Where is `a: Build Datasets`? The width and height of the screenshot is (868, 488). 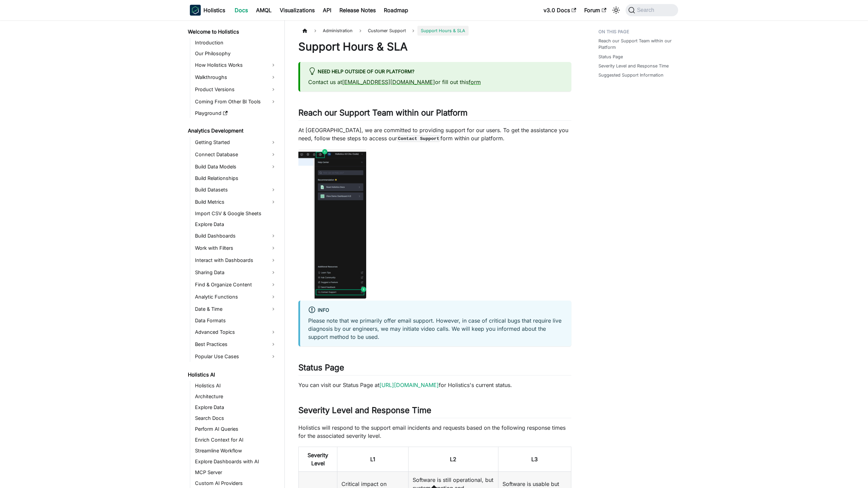
a: Build Datasets is located at coordinates (236, 190).